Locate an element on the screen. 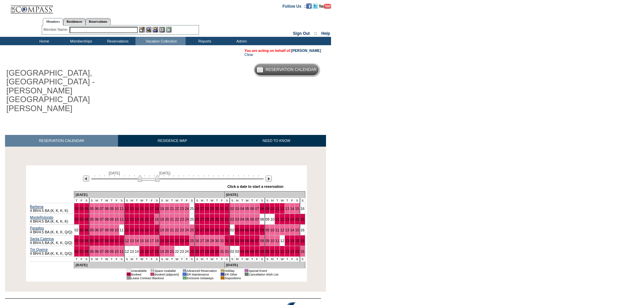 The height and width of the screenshot is (305, 642). a: RESERVATION CALENDAR is located at coordinates (62, 141).